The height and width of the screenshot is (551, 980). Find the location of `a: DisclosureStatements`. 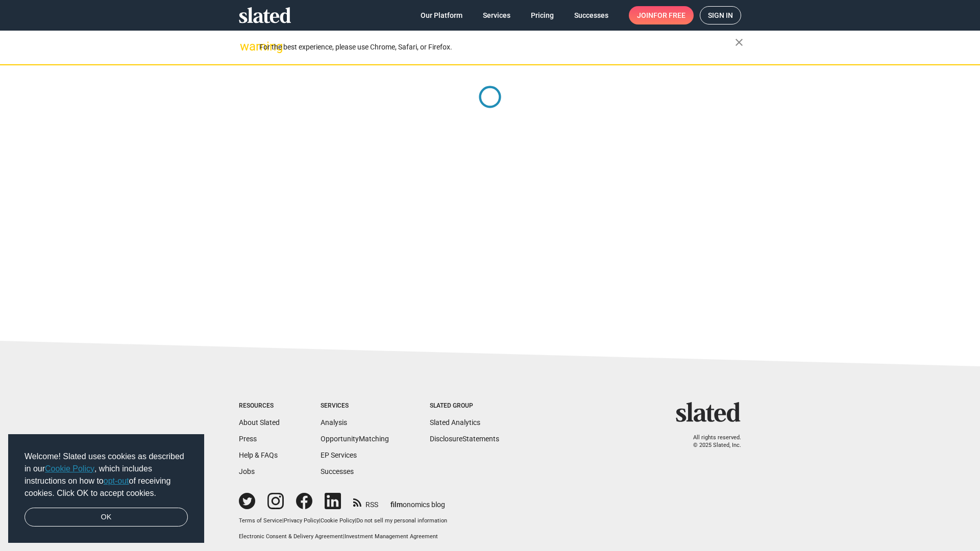

a: DisclosureStatements is located at coordinates (464, 439).